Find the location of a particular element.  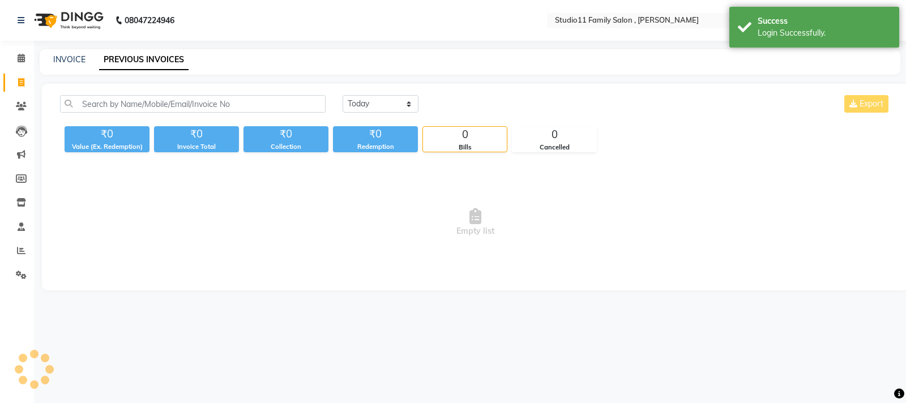

b: 08047224946 is located at coordinates (150, 20).